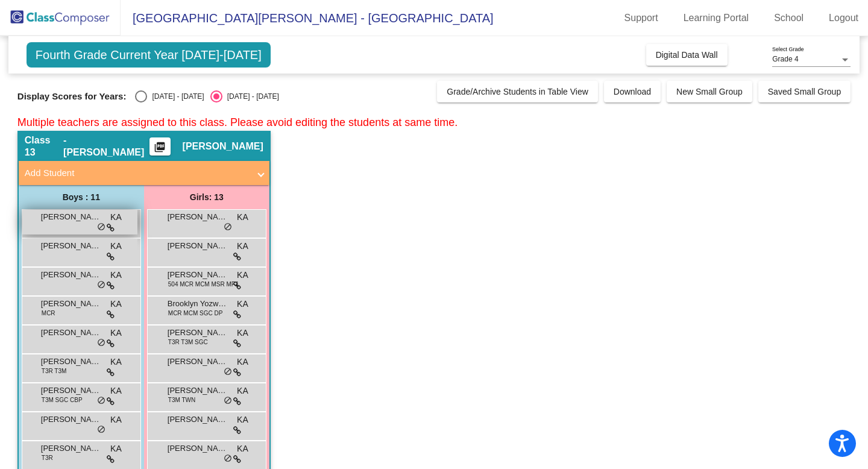  Describe the element at coordinates (687, 55) in the screenshot. I see `span: Digital Data Wall` at that location.